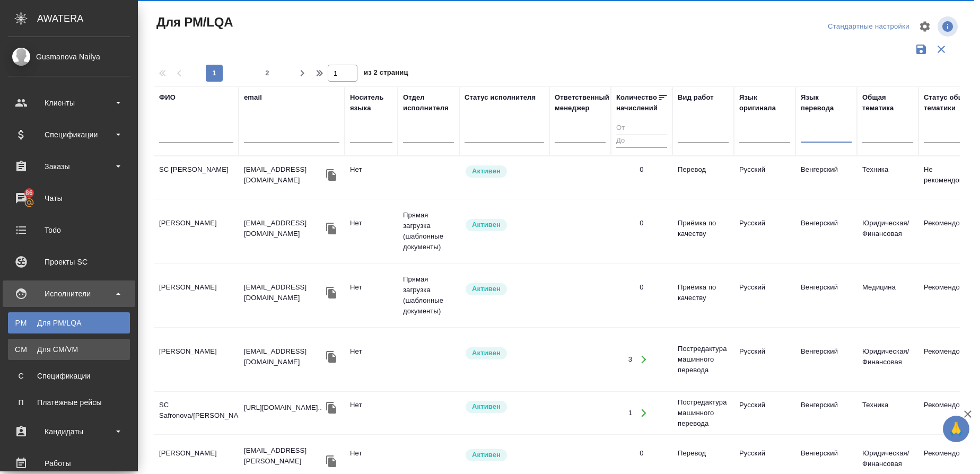 This screenshot has width=980, height=474. Describe the element at coordinates (69, 349) in the screenshot. I see `a: CMДля CM/VM` at that location.